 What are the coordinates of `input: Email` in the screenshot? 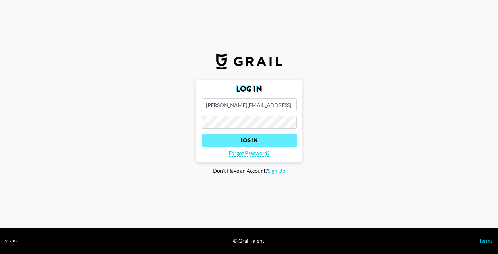 It's located at (249, 105).